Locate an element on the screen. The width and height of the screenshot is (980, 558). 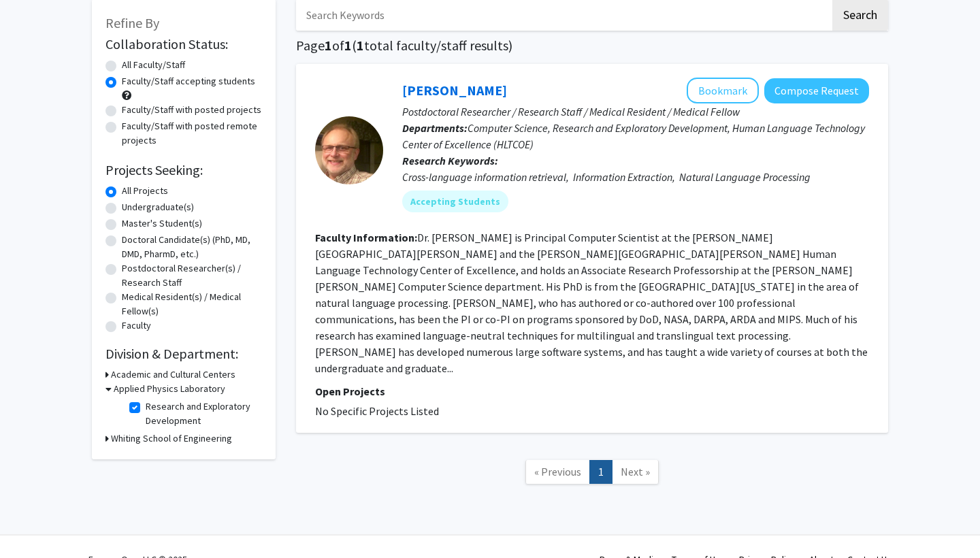
h3: Whiting School of Engineering is located at coordinates (171, 438).